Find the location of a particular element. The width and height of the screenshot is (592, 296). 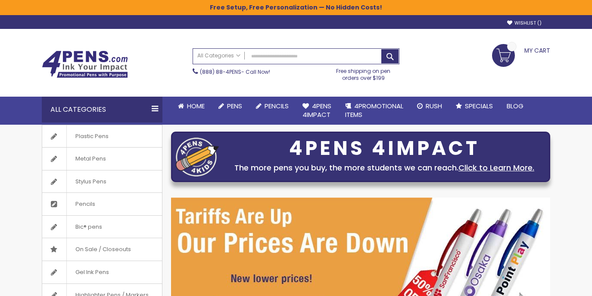

span: Blog is located at coordinates (515, 106).